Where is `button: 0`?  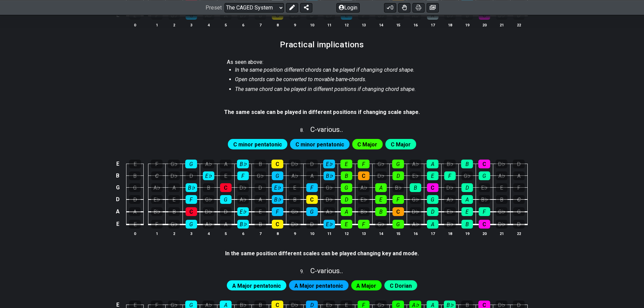 button: 0 is located at coordinates (390, 8).